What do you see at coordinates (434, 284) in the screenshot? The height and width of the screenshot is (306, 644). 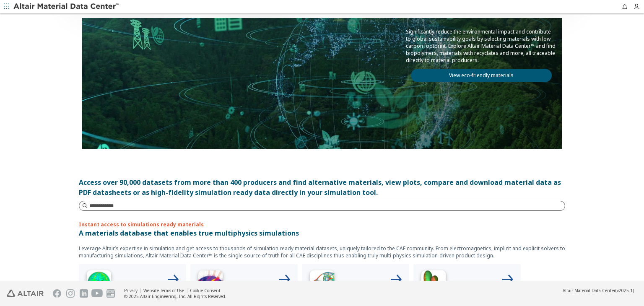 I see `img: Crash Analyses Icon` at bounding box center [434, 284].